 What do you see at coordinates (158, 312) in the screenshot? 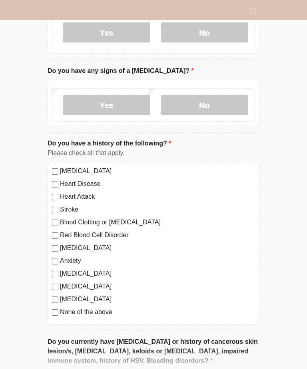
I see `label: None of the above` at bounding box center [158, 312].